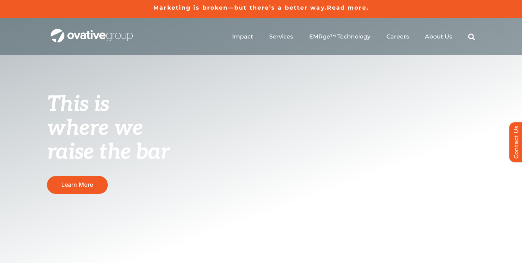 This screenshot has width=522, height=263. I want to click on a: Read more., so click(348, 7).